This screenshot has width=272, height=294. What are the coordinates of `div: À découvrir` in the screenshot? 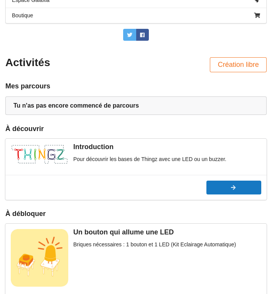 It's located at (136, 129).